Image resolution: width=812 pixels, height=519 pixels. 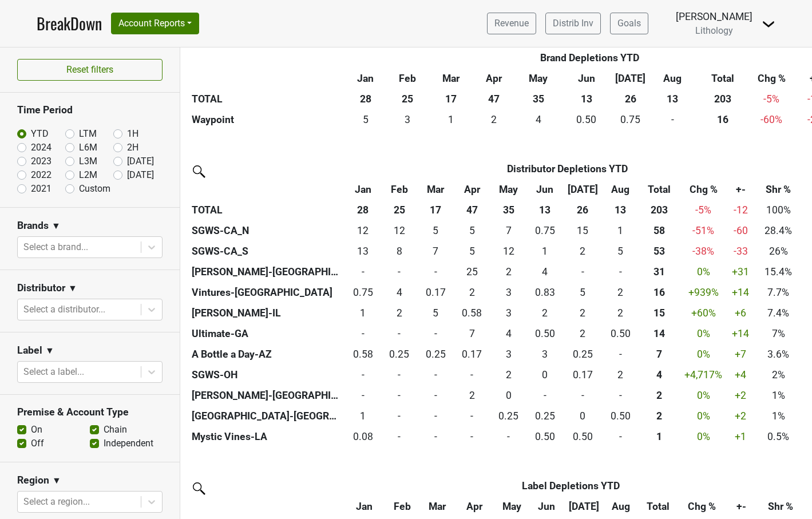 I want to click on td: 3, so click(x=545, y=354).